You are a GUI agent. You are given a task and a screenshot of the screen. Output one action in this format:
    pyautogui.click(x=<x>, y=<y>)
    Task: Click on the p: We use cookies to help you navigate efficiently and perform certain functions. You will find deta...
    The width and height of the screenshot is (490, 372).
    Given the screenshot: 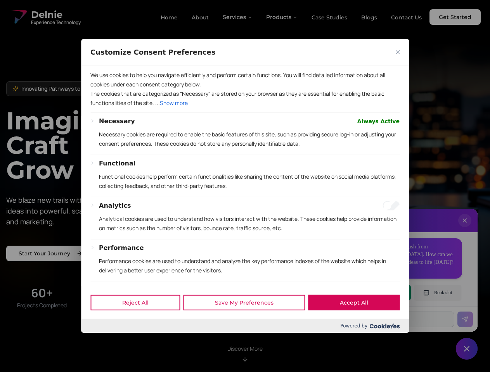 What is the action you would take?
    pyautogui.click(x=245, y=80)
    